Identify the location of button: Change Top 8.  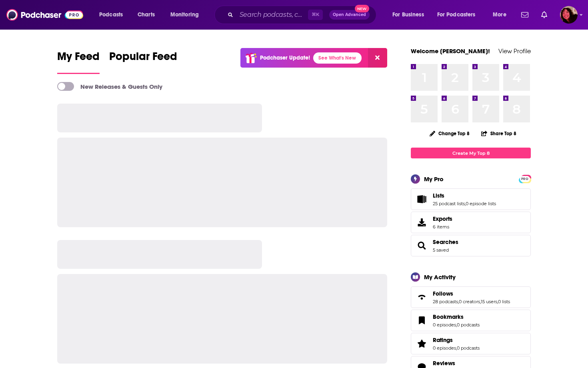
(450, 133).